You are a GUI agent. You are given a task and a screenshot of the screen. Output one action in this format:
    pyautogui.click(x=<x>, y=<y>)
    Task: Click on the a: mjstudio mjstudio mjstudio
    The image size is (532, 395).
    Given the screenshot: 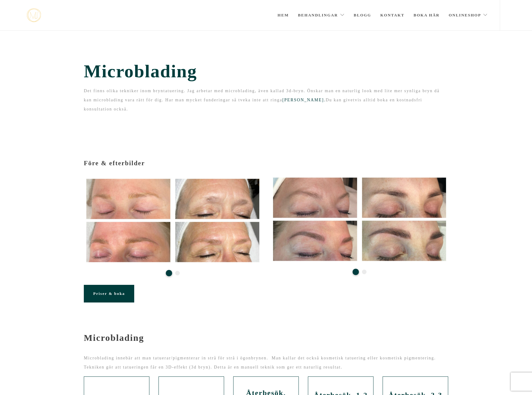 What is the action you would take?
    pyautogui.click(x=34, y=15)
    